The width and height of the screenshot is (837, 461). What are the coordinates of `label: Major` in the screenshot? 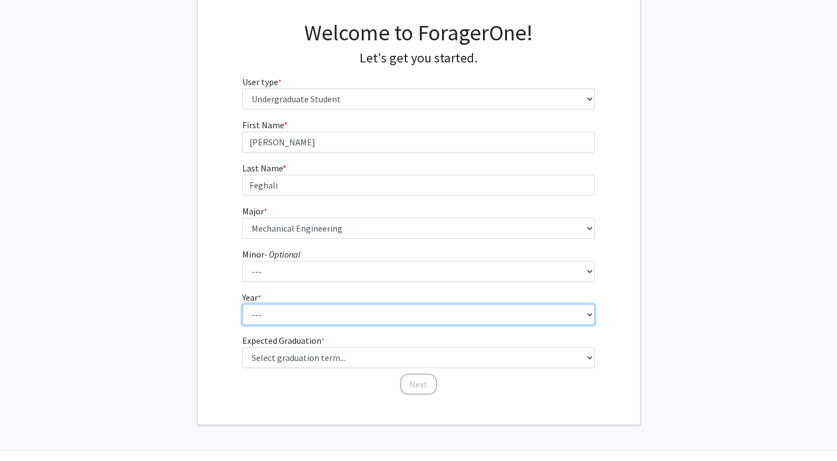 It's located at (254, 211).